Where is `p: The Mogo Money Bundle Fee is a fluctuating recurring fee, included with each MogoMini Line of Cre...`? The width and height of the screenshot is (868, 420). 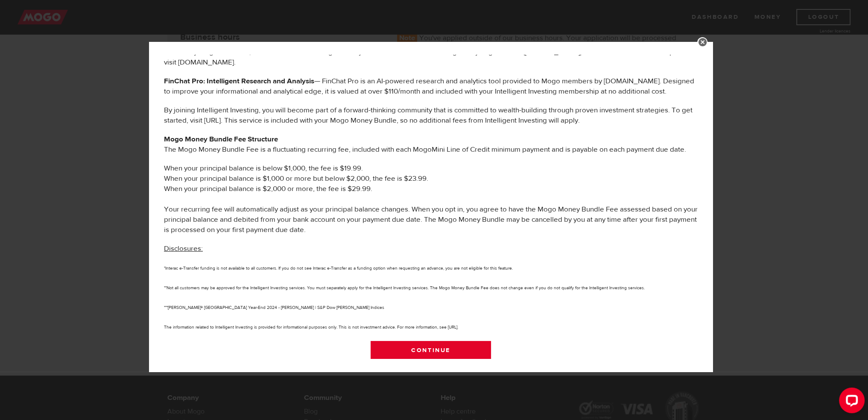 p: The Mogo Money Bundle Fee is a fluctuating recurring fee, included with each MogoMini Line of Cre... is located at coordinates (431, 144).